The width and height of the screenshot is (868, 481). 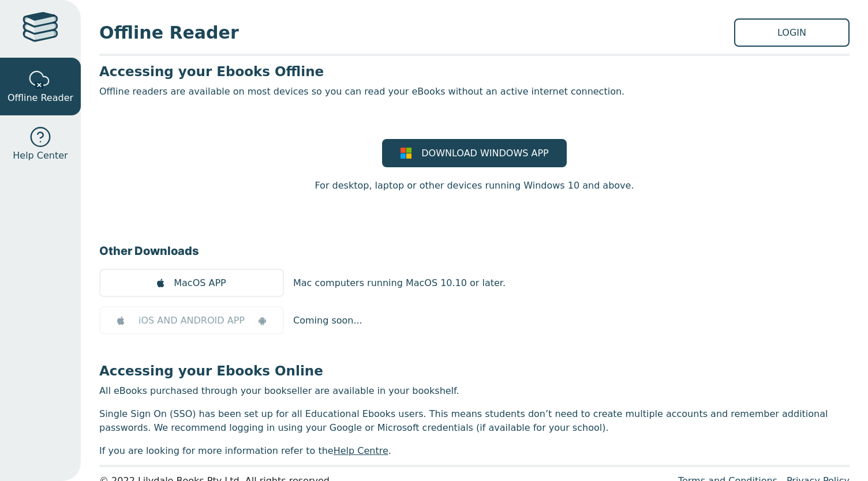 I want to click on p: For desktop, laptop or other devices running Windows 10 and above., so click(x=474, y=186).